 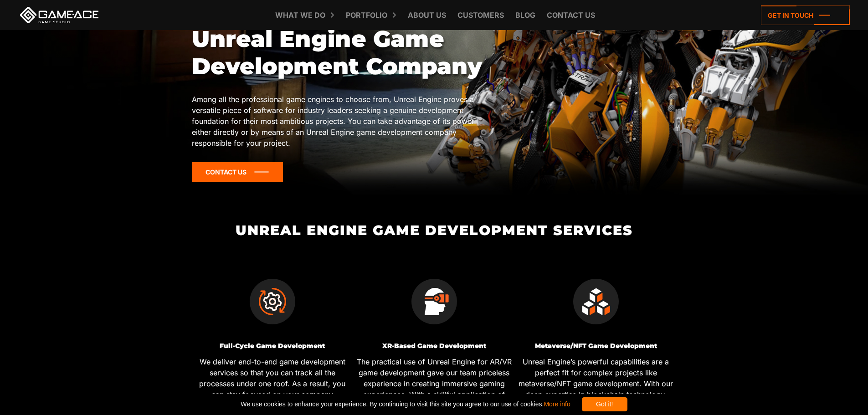 What do you see at coordinates (605, 404) in the screenshot?
I see `div: Got it!` at bounding box center [605, 404].